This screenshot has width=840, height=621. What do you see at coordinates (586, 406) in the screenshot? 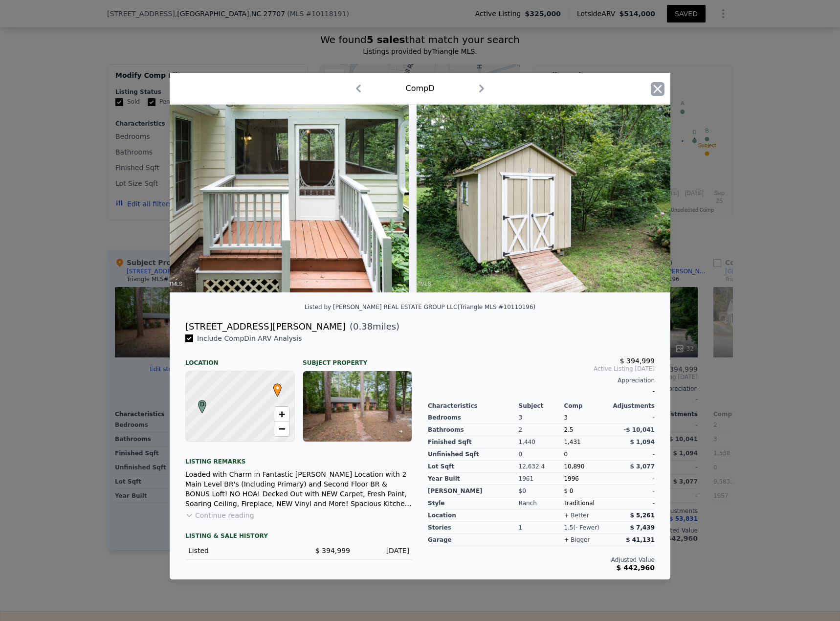
I see `div: Comp` at bounding box center [586, 406].